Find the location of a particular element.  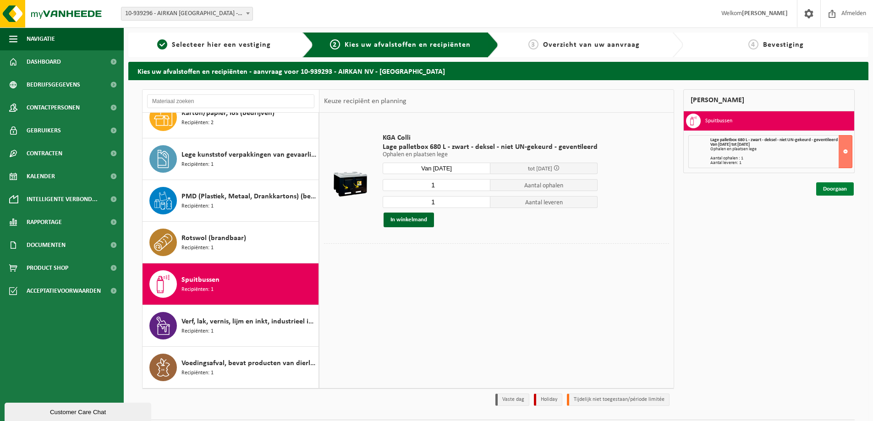

span: Kalender is located at coordinates (41, 176).